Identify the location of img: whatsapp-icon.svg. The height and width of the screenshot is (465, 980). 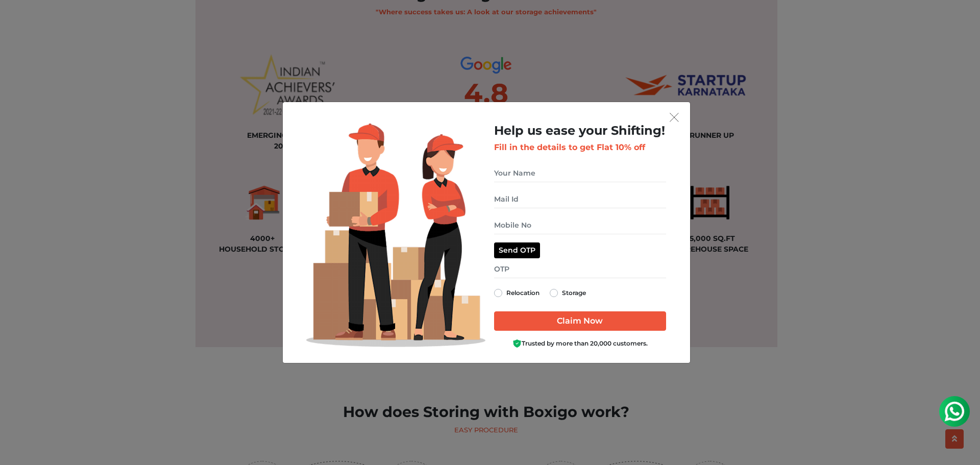
(20, 20).